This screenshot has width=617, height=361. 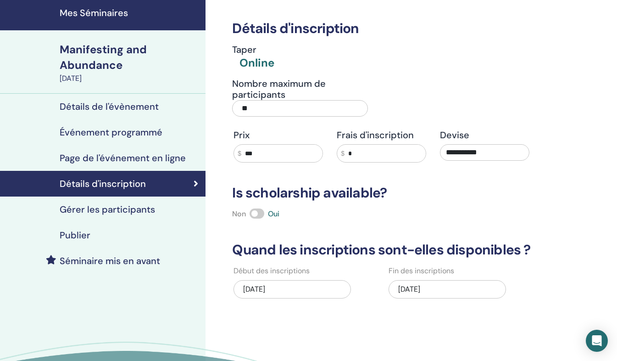 I want to click on h4: Prix, so click(x=278, y=135).